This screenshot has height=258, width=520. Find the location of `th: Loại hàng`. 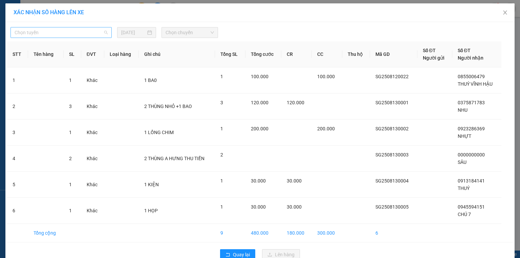

th: Loại hàng is located at coordinates (122, 54).